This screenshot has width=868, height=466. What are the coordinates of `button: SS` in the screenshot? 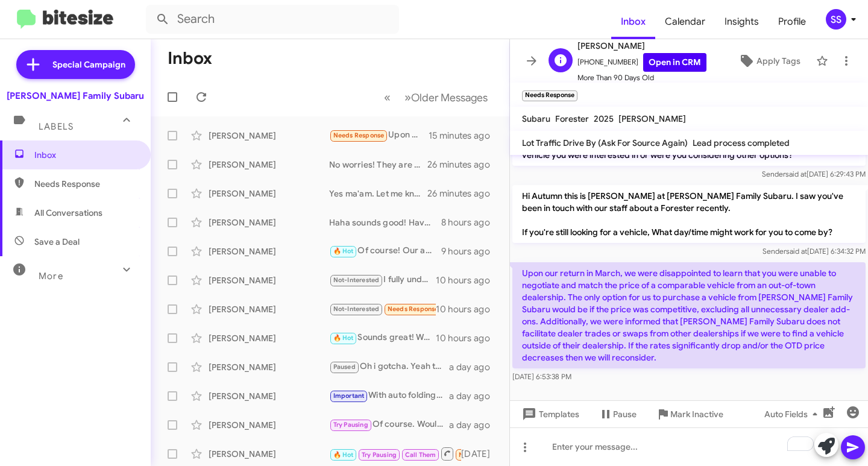 It's located at (835, 19).